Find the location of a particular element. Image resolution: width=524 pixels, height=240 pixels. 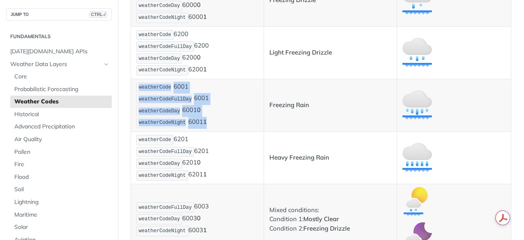

img: heavy_freezing_rain is located at coordinates (417, 157).